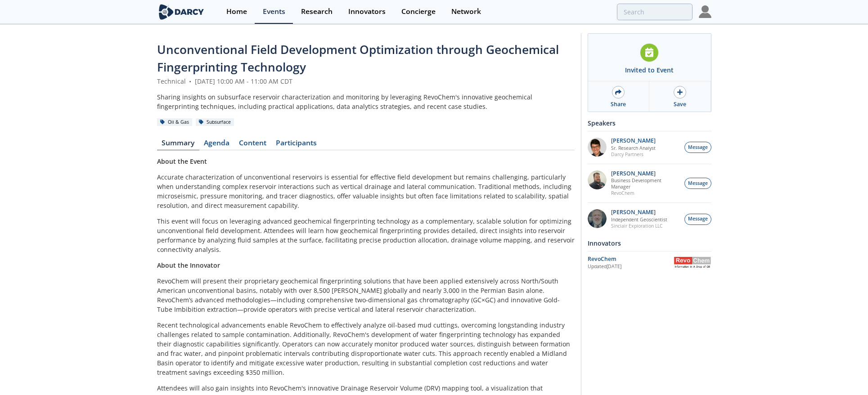 Image resolution: width=868 pixels, height=395 pixels. What do you see at coordinates (655, 12) in the screenshot?
I see `input: Advanced Search` at bounding box center [655, 12].